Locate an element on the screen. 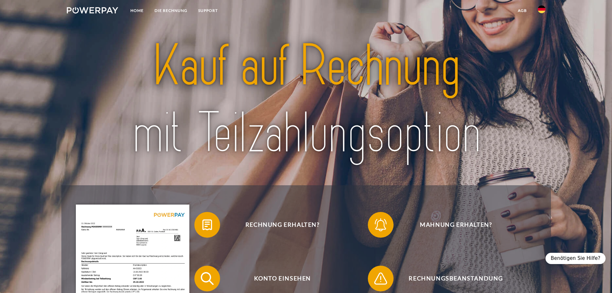  span: Mahnung erhalten? is located at coordinates (456, 225).